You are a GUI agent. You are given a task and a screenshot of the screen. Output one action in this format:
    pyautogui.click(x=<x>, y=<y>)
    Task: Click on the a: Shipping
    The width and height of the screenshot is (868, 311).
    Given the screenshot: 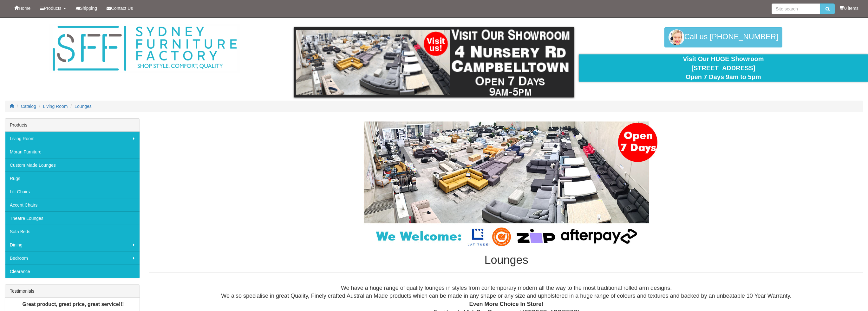 What is the action you would take?
    pyautogui.click(x=86, y=8)
    